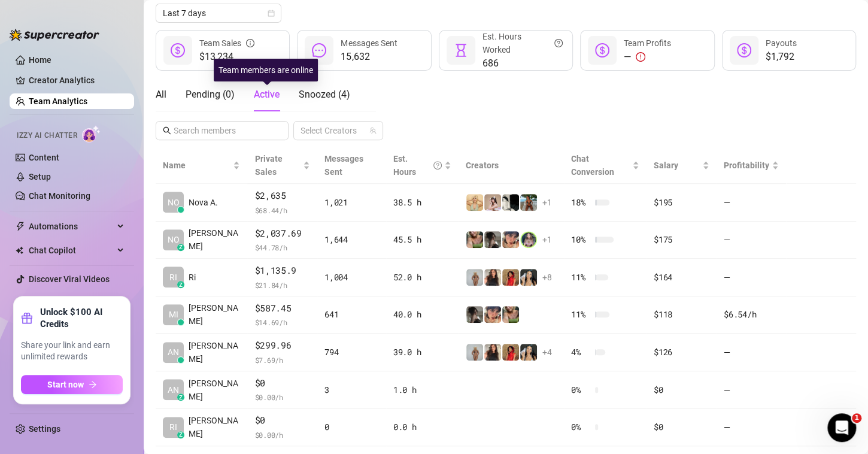 Image resolution: width=868 pixels, height=454 pixels. What do you see at coordinates (282, 435) in the screenshot?
I see `span: $ 0.00 /h` at bounding box center [282, 435].